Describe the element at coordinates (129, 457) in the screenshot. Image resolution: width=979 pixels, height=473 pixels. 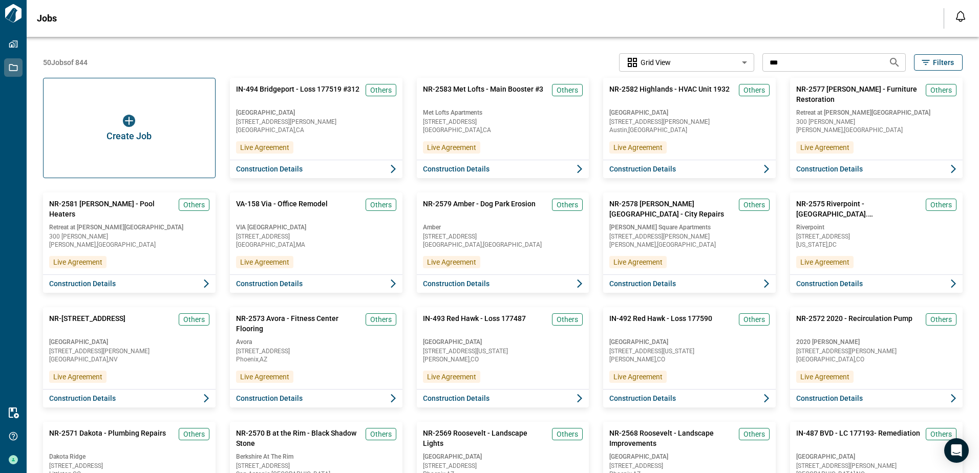
I see `span: Dakota Ridge` at that location.